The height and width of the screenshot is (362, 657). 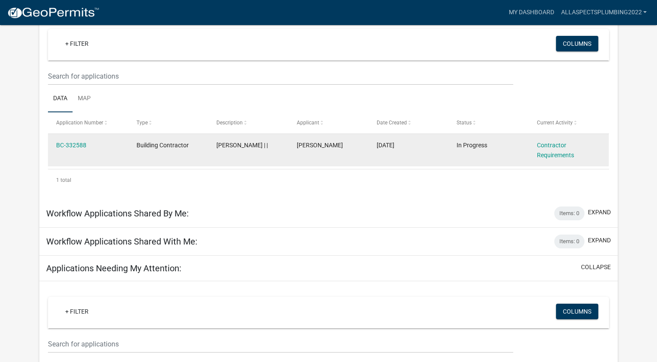 I want to click on datatable-header-cell: Application Number, so click(x=88, y=123).